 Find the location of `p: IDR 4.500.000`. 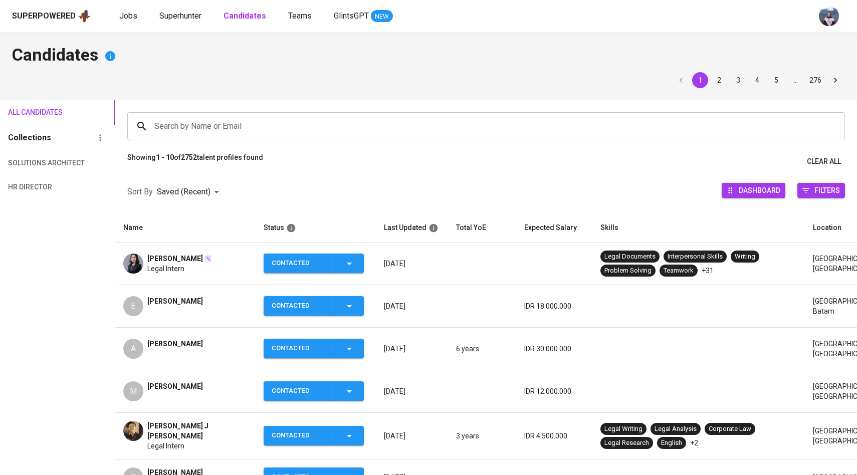

p: IDR 4.500.000 is located at coordinates (554, 436).